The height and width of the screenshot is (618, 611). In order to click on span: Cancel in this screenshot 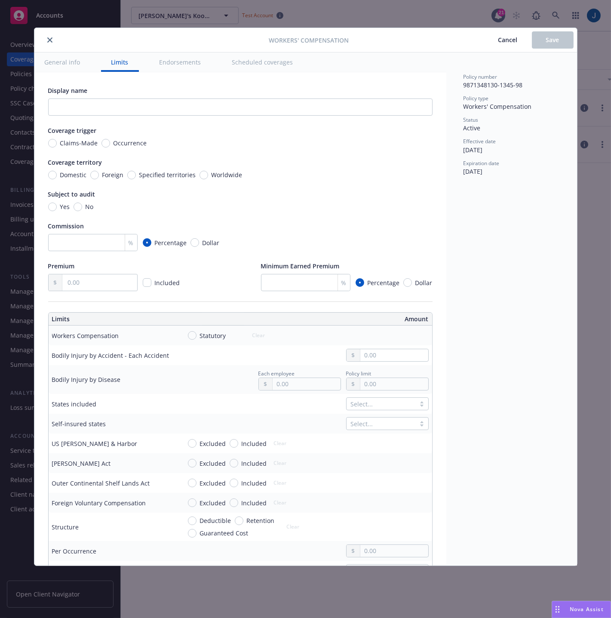, I will do `click(508, 40)`.